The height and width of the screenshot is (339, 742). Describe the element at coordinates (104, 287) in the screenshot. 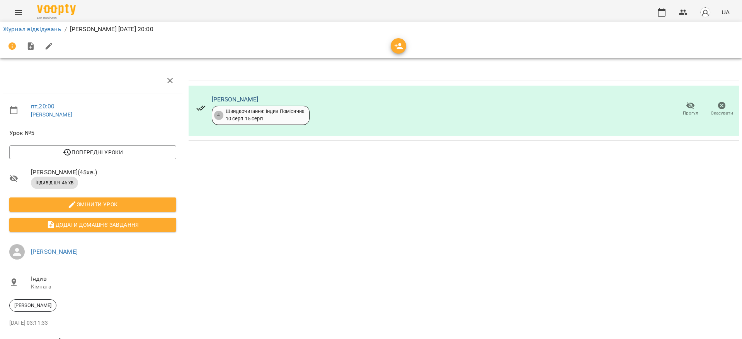

I see `p: Кімната` at that location.